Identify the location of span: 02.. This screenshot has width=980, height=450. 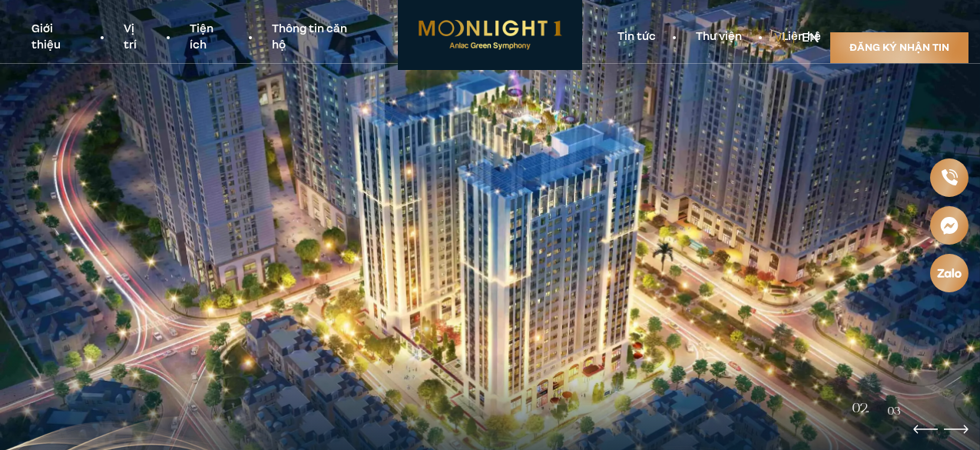
(861, 408).